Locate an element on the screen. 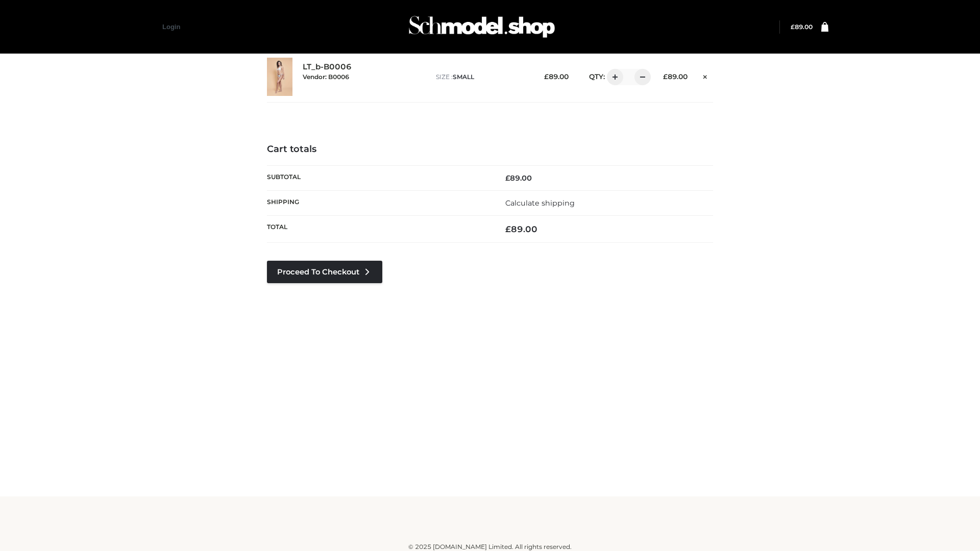 The image size is (980, 551). div: QTY: is located at coordinates (613, 77).